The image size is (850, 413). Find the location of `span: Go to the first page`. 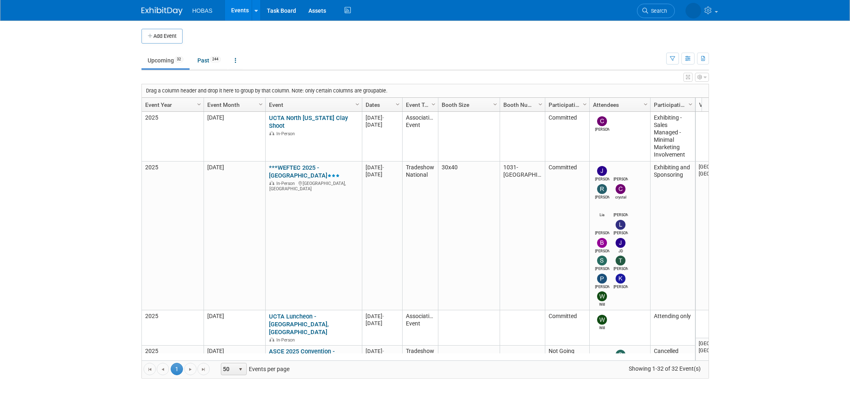

span: Go to the first page is located at coordinates (150, 370).